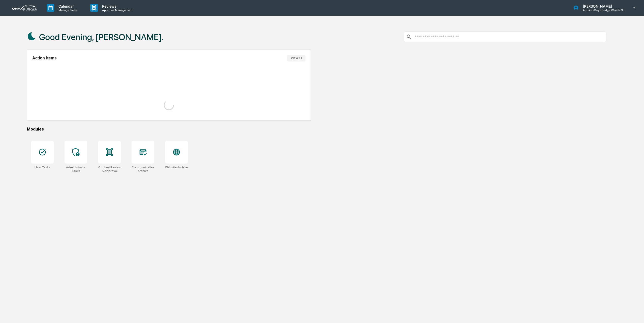 The image size is (644, 323). I want to click on div: Modules, so click(317, 129).